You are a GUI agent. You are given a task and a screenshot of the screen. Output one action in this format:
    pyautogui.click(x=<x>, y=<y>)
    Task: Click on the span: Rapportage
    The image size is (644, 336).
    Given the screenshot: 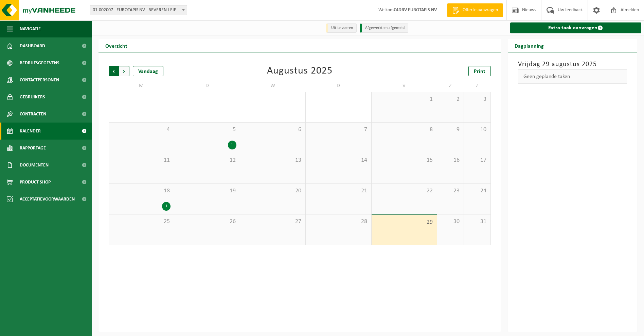 What is the action you would take?
    pyautogui.click(x=32, y=148)
    